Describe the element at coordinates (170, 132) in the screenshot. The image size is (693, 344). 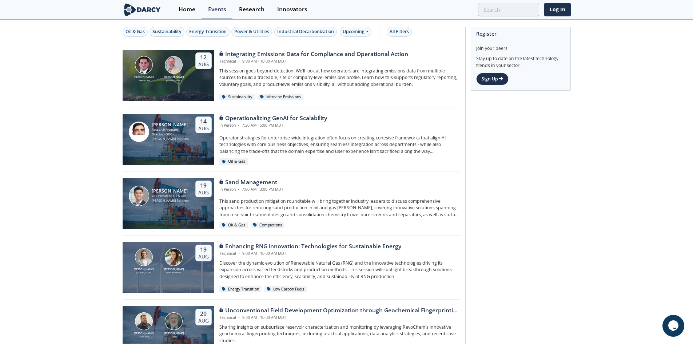
I see `div: Research Program Director - O&G / Sustainability` at that location.